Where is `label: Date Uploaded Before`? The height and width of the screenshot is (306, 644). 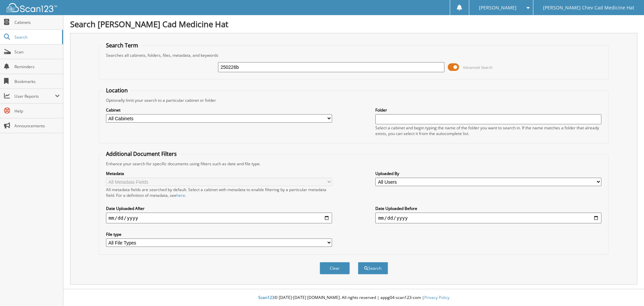
label: Date Uploaded Before is located at coordinates (488, 208).